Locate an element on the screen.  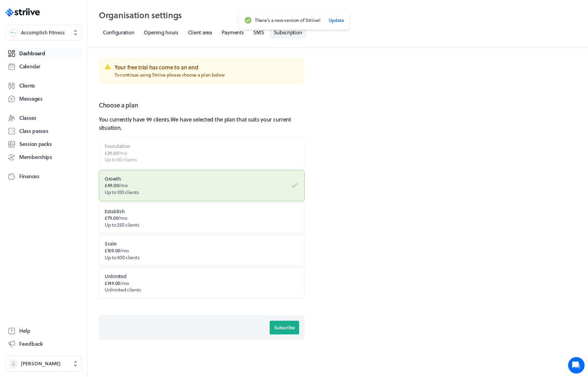
a: Clients is located at coordinates (44, 86).